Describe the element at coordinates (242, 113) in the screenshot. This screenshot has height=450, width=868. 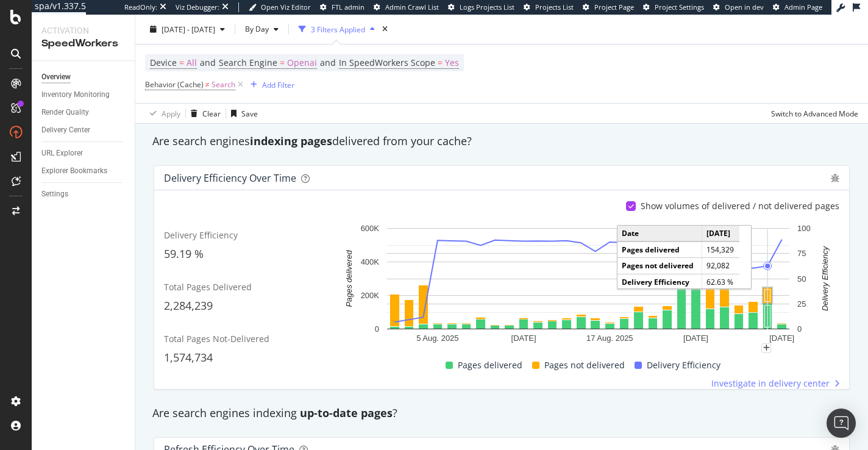
I see `button: Save` at that location.